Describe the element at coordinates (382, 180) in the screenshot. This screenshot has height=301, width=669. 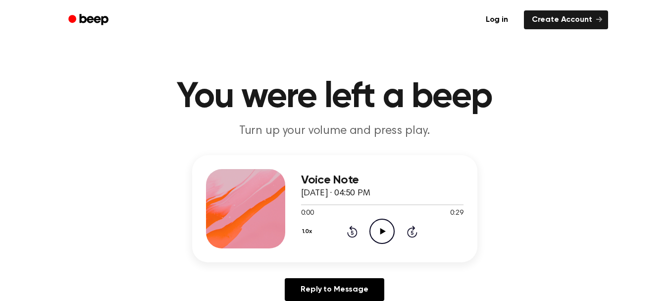
I see `h3: Voice Note` at that location.